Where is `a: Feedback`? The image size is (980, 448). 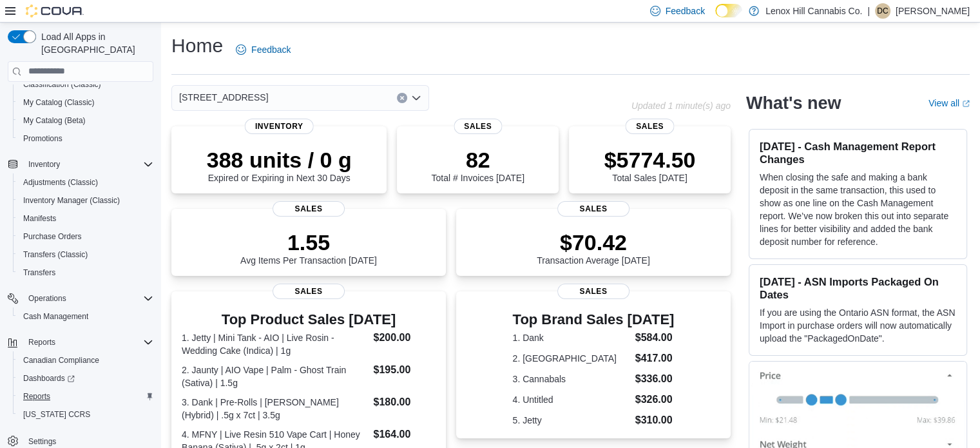
a: Feedback is located at coordinates (263, 50).